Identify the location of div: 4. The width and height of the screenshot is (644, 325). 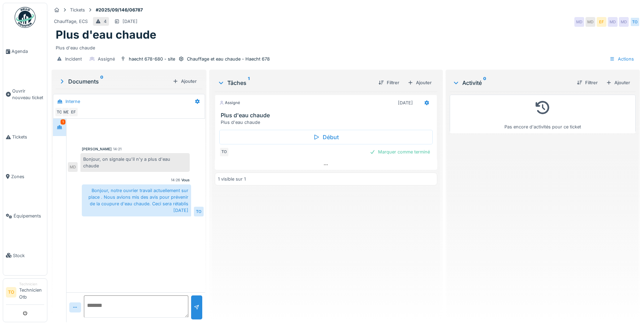
(105, 22).